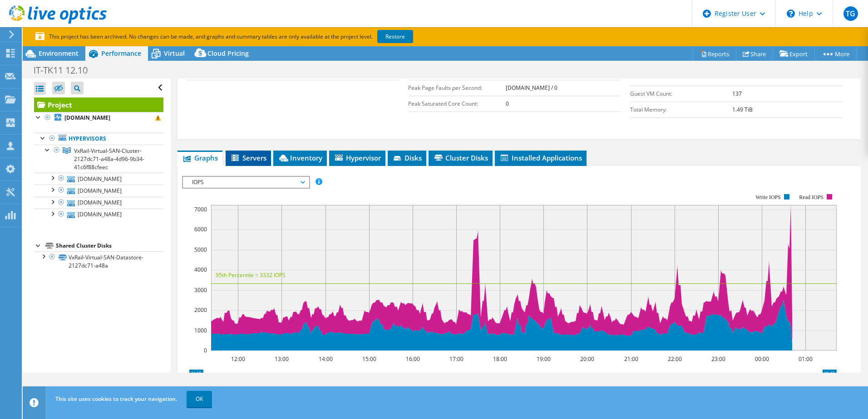  What do you see at coordinates (681, 93) in the screenshot?
I see `td: Guest VM Count:` at bounding box center [681, 93].